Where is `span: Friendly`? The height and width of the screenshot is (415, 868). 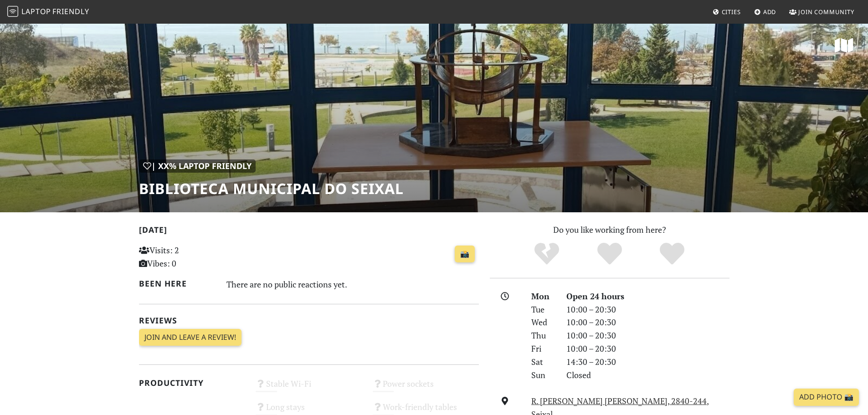 span: Friendly is located at coordinates (71, 11).